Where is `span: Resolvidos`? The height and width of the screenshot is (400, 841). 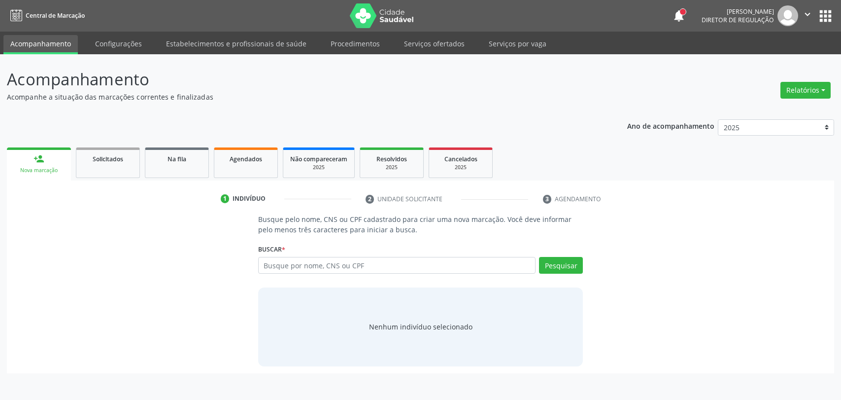
span: Resolvidos is located at coordinates (392, 159).